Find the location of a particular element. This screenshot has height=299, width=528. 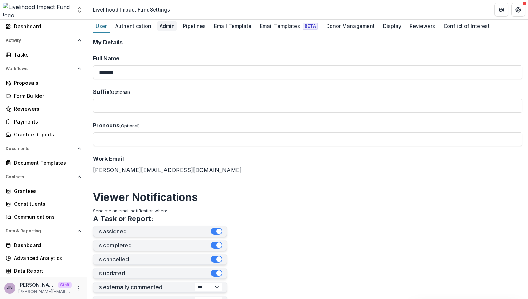

div: Data Report is located at coordinates (46, 271).